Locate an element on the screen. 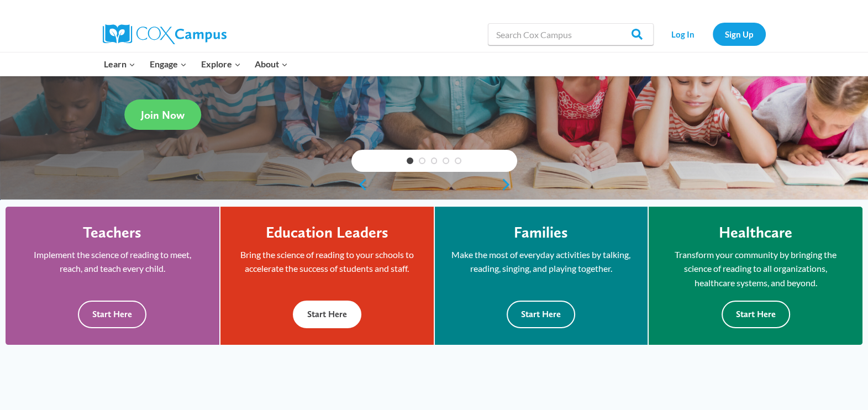  a: 3 is located at coordinates (434, 160).